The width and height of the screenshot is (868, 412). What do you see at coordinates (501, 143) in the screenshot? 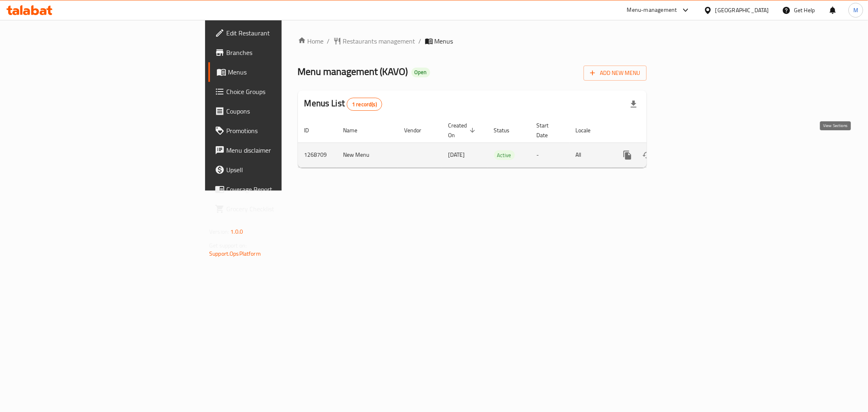
I see `table: enhanced table` at bounding box center [501, 143].